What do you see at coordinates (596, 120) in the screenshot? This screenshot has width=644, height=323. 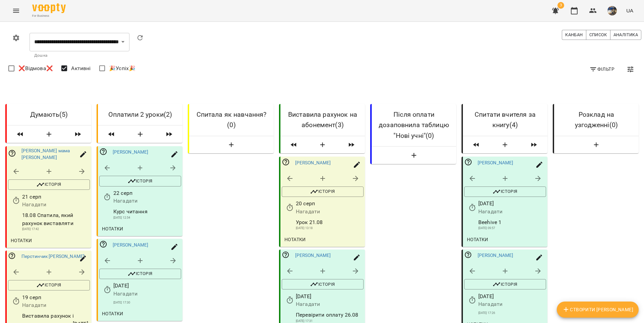 I see `h6: Розклад на узгодженні ( 0 )` at bounding box center [596, 120].